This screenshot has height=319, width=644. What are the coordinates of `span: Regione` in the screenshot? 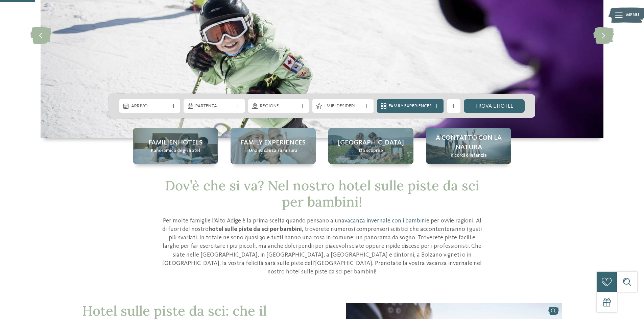 It's located at (279, 107).